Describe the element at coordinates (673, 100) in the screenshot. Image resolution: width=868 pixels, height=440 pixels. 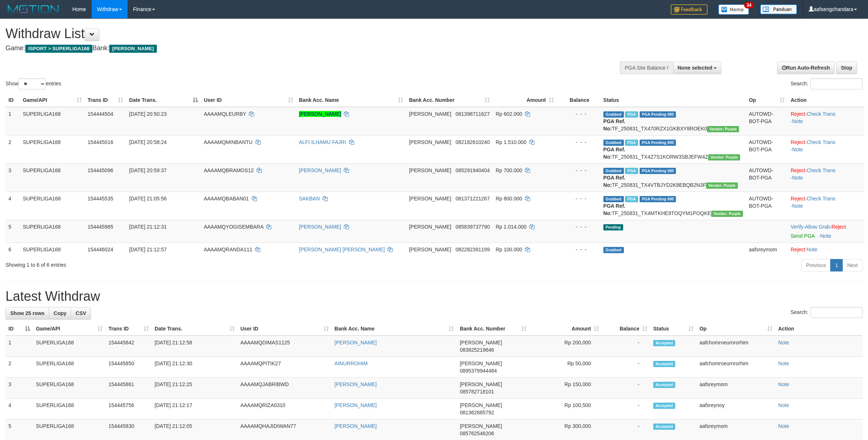
I see `th: Status` at that location.